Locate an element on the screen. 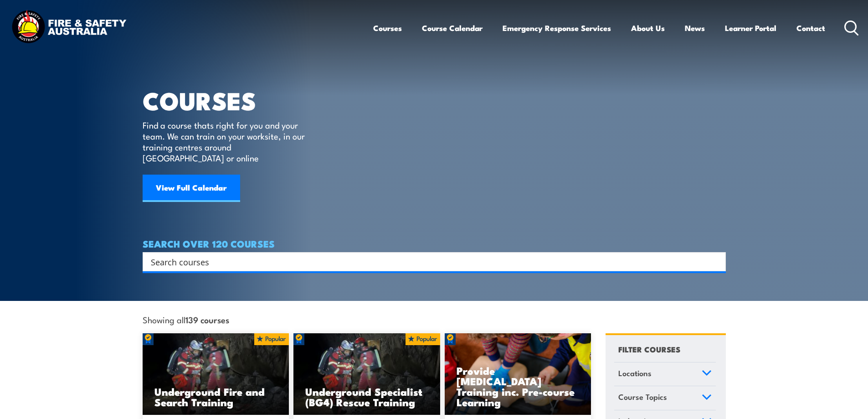 The width and height of the screenshot is (868, 419). span: Showing all is located at coordinates (186, 319).